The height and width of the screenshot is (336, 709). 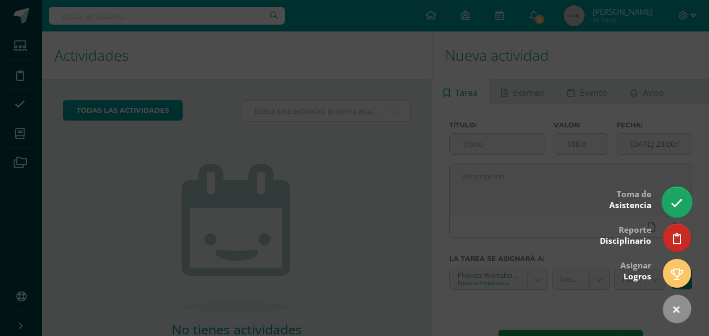 What do you see at coordinates (626, 235) in the screenshot?
I see `div: Reporte` at bounding box center [626, 235].